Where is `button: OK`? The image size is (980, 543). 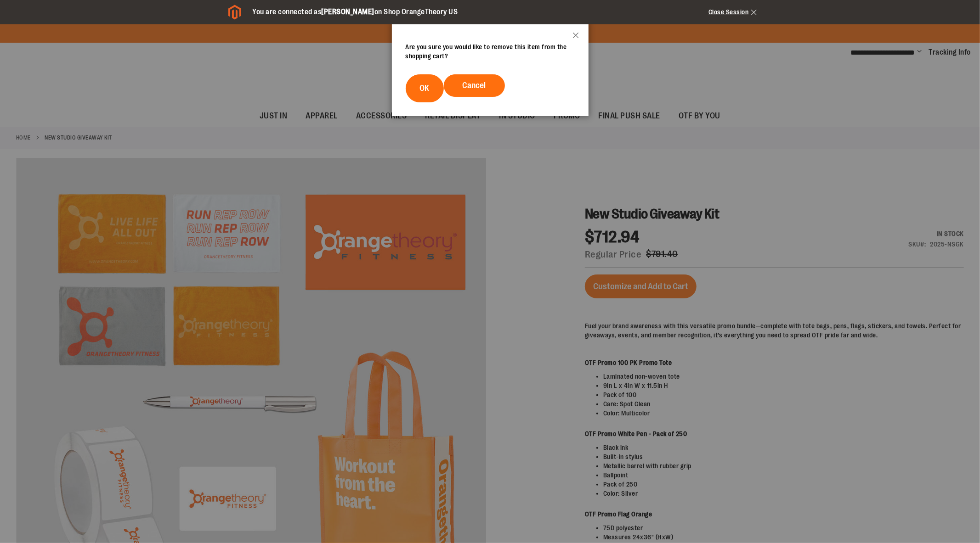 button: OK is located at coordinates (425, 88).